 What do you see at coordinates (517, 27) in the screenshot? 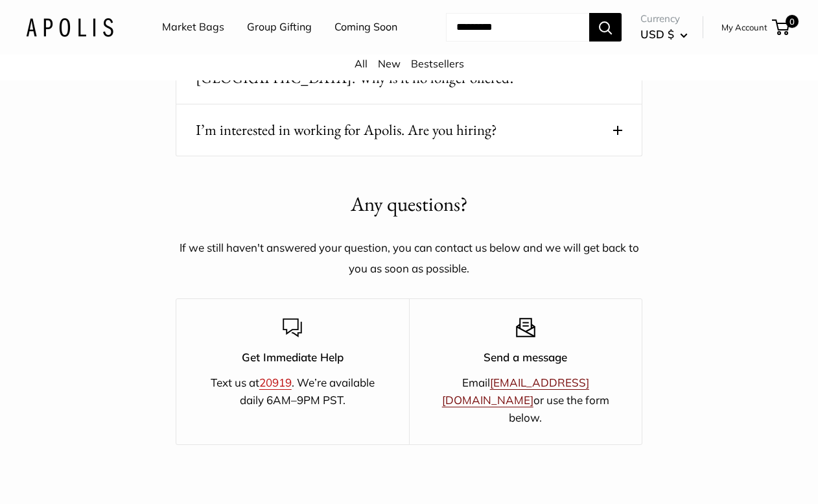
I see `input: Search...` at bounding box center [517, 27].